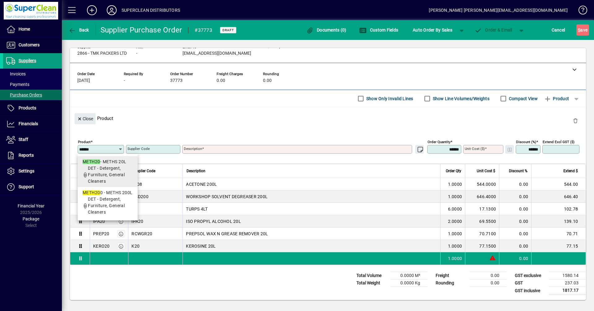 Image resolution: width=594 pixels, height=311 pixels. I want to click on td: 70.7100, so click(482, 234).